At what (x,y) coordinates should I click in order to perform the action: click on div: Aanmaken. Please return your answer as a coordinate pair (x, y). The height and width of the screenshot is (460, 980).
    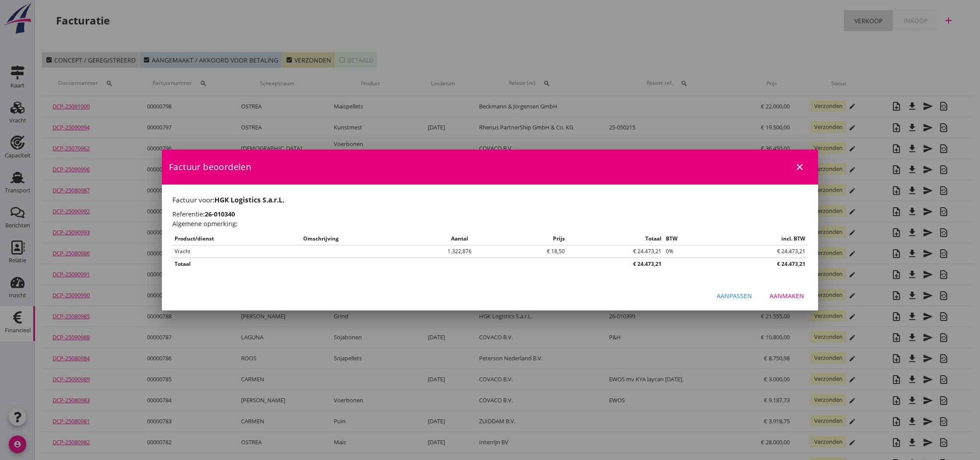
    Looking at the image, I should click on (786, 295).